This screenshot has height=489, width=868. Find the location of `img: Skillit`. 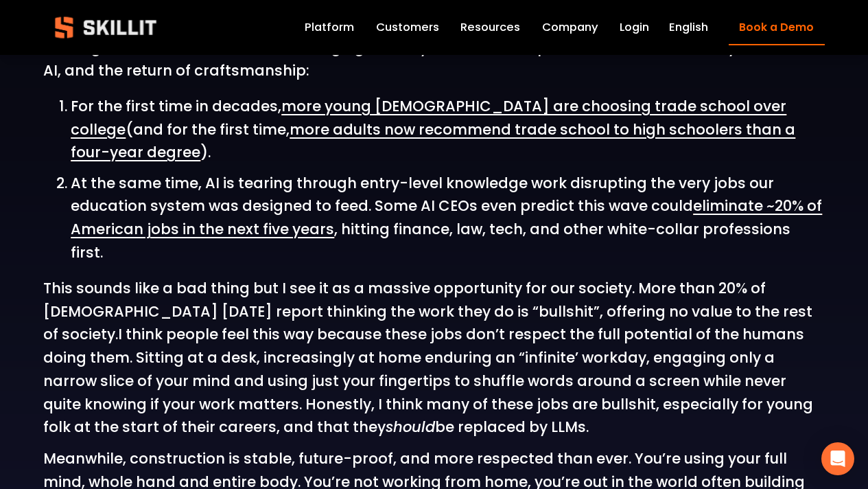

img: Skillit is located at coordinates (106, 27).